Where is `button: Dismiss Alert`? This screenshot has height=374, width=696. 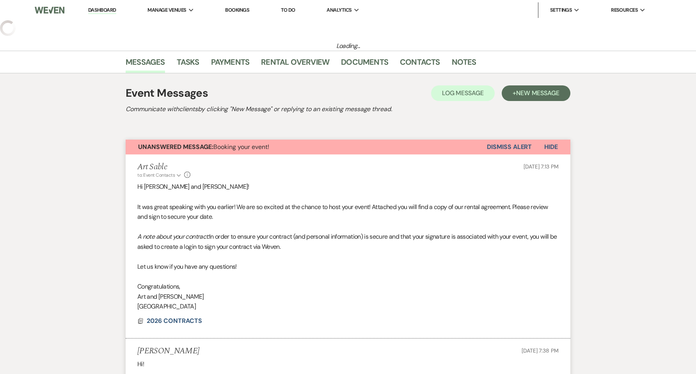 button: Dismiss Alert is located at coordinates (509, 147).